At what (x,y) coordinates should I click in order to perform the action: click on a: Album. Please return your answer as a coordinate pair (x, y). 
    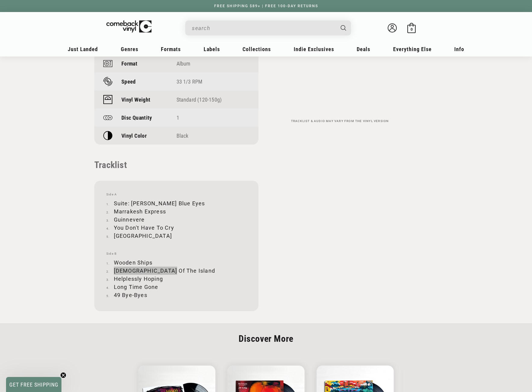
    Looking at the image, I should click on (183, 63).